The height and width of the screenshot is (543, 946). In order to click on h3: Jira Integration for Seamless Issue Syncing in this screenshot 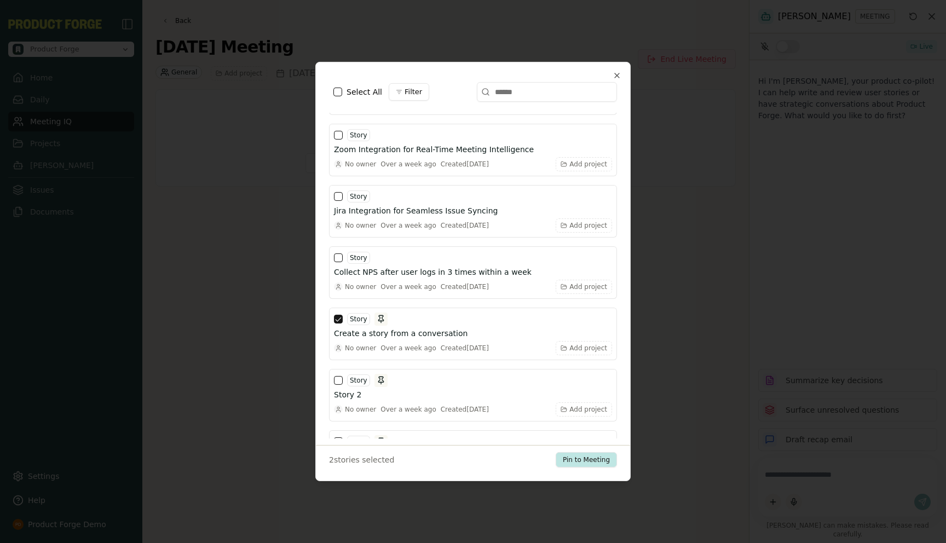, I will do `click(415, 211)`.